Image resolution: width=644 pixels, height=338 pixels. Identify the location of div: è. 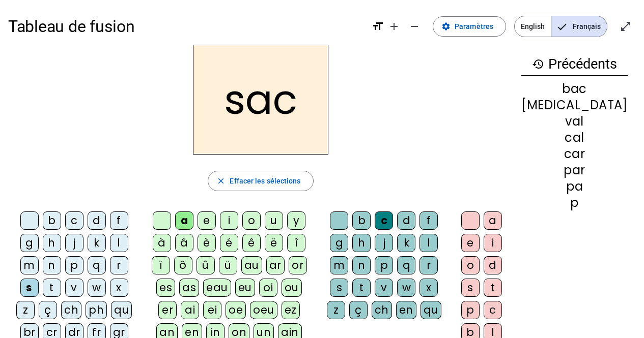
(207, 243).